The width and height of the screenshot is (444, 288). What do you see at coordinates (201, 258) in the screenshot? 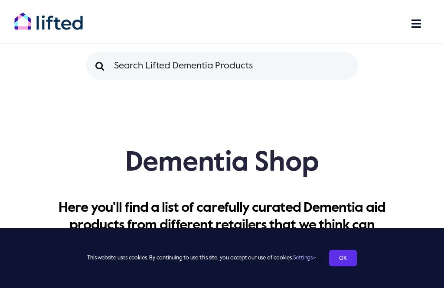
I see `span: This website uses cookies. By continuing to use this site, you accept our use of cookies.` at bounding box center [201, 258].